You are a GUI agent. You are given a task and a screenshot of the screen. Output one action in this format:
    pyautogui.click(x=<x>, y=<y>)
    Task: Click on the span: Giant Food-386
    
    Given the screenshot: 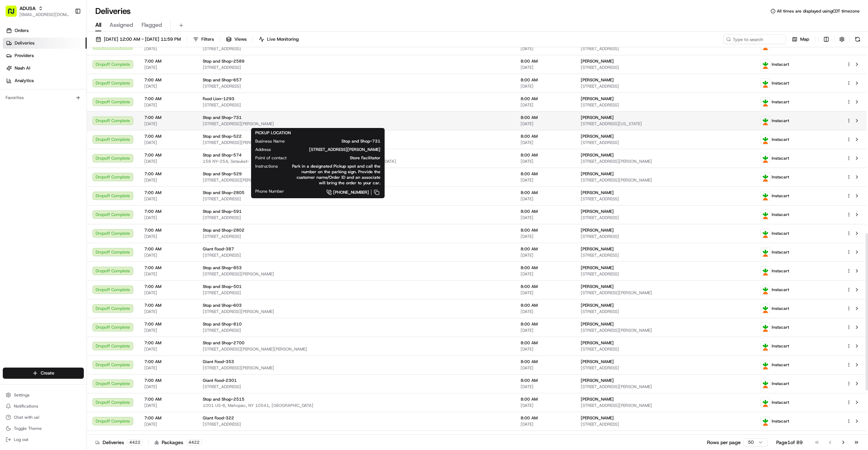 What is the action you would take?
    pyautogui.click(x=218, y=437)
    